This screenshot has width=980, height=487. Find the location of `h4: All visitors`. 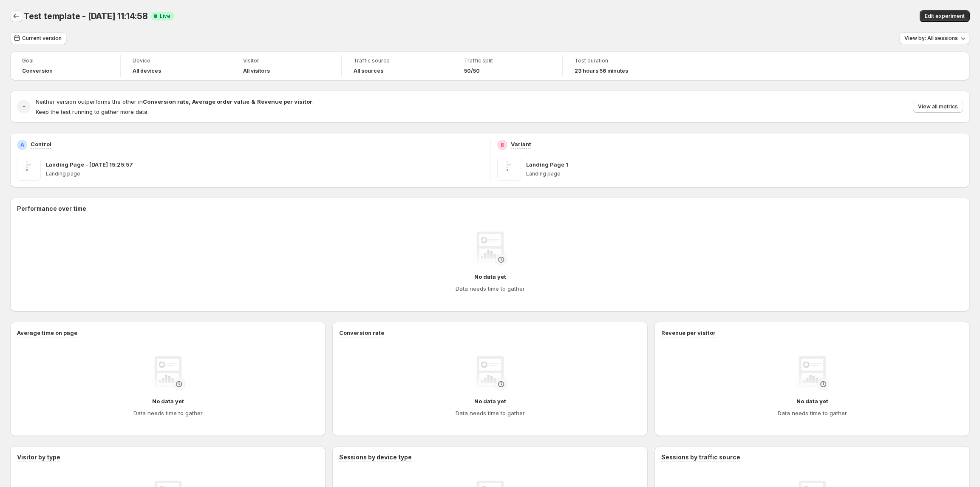

h4: All visitors is located at coordinates (256, 71).